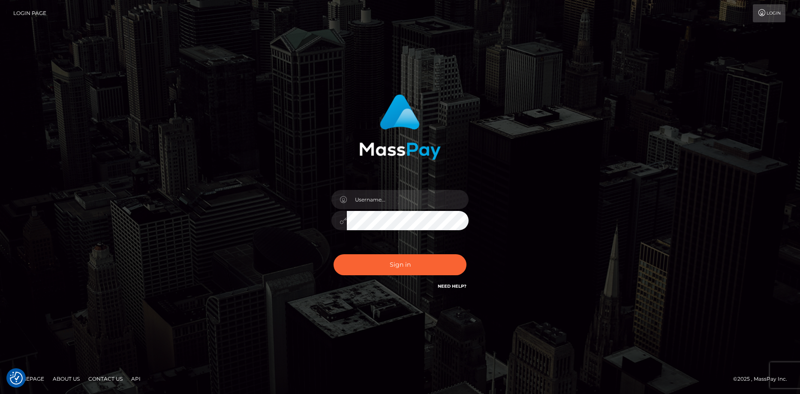 The height and width of the screenshot is (394, 800). I want to click on img: MassPay Login, so click(400, 127).